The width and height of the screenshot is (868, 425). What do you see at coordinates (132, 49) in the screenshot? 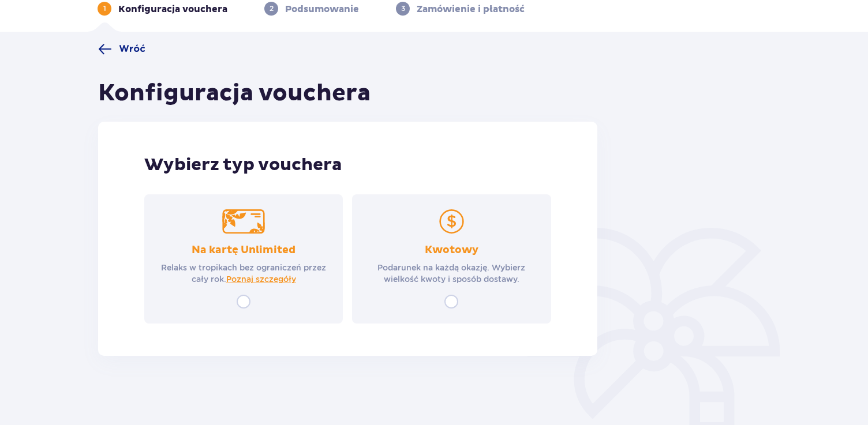
I see `span: Wróć` at bounding box center [132, 49].